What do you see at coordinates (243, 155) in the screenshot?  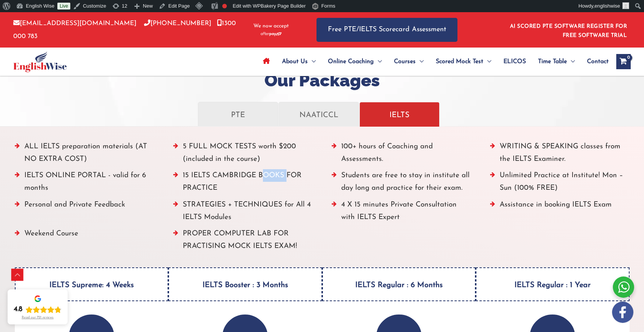 I see `li: 5 FULL MOCK TESTS worth $200 (included in the course)` at bounding box center [243, 155].